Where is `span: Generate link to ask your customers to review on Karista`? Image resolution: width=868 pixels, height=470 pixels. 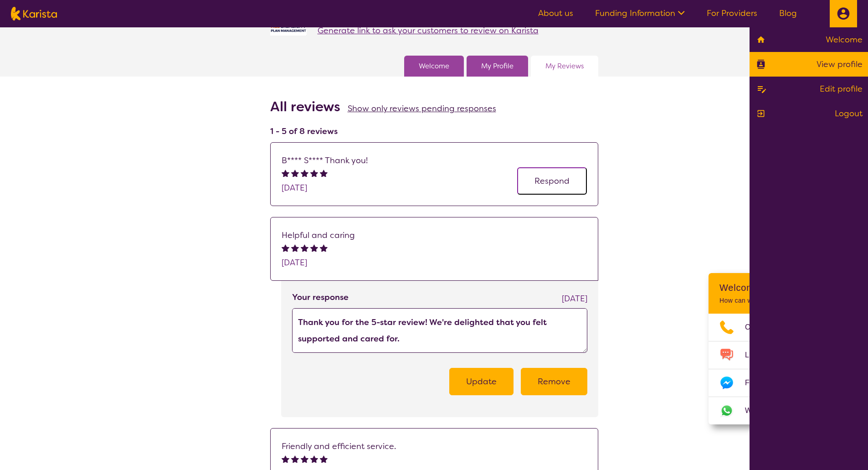 span: Generate link to ask your customers to review on Karista is located at coordinates (428, 30).